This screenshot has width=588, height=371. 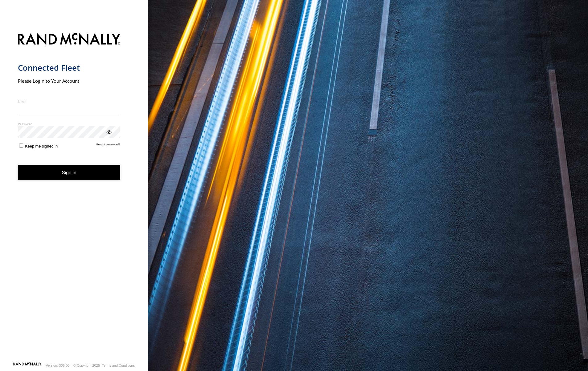 I want to click on a: Forgot password?, so click(x=109, y=146).